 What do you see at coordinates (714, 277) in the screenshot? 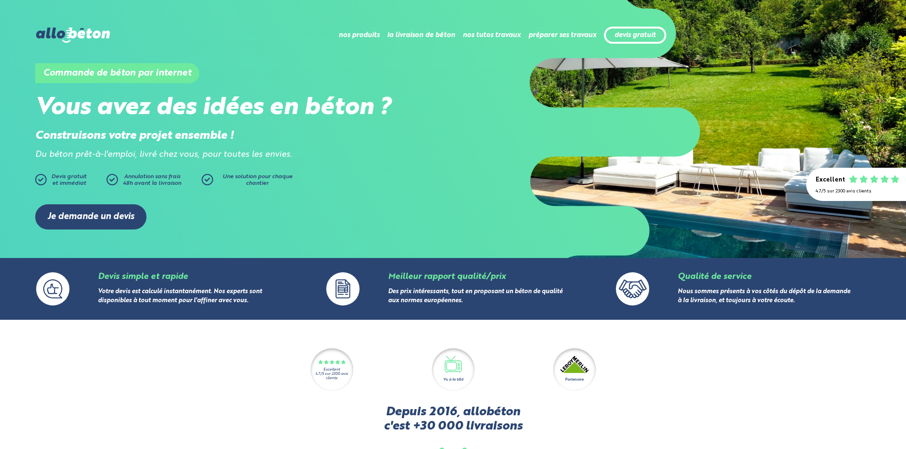
I see `a: Qualité de service` at bounding box center [714, 277].